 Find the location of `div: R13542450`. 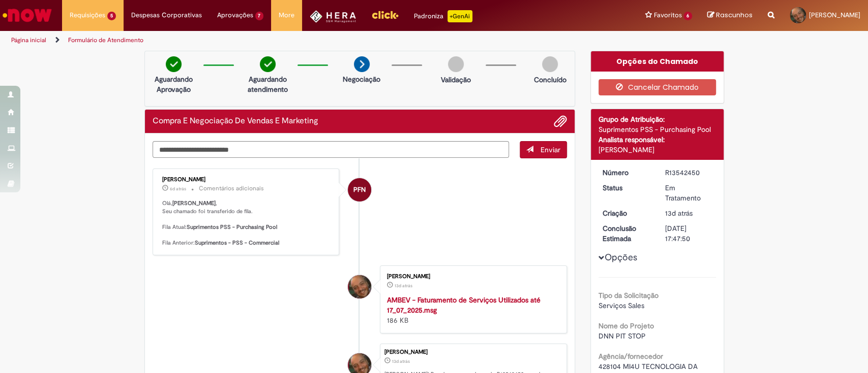

div: R13542450 is located at coordinates (688, 173).